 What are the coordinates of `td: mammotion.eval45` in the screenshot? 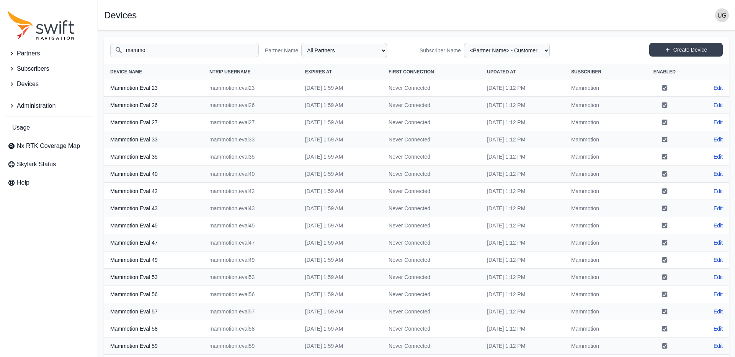 It's located at (251, 226).